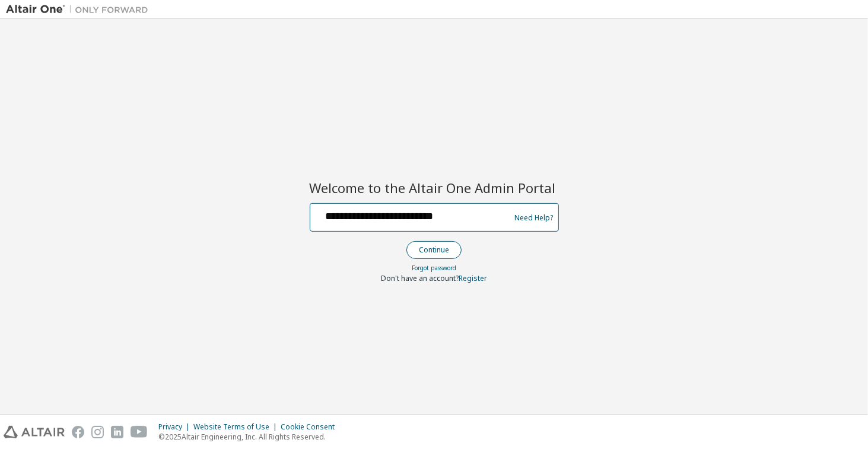  I want to click on img: facebook.svg, so click(77, 431).